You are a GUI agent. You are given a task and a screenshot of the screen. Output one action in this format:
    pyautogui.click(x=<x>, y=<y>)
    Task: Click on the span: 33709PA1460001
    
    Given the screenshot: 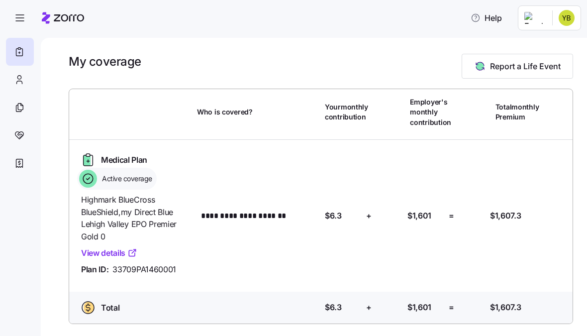 What is the action you would take?
    pyautogui.click(x=144, y=269)
    